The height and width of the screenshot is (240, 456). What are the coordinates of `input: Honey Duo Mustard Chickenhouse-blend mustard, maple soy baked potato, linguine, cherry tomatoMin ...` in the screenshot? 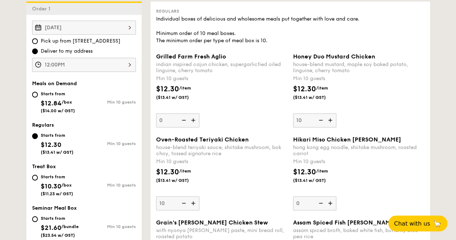 It's located at (314, 120).